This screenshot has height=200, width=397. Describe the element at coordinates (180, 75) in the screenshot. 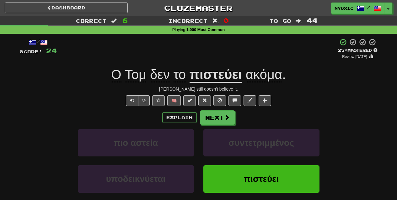

I see `span: το` at that location.